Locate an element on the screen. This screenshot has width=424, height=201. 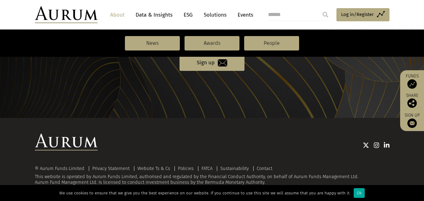
a: People is located at coordinates (271, 43).